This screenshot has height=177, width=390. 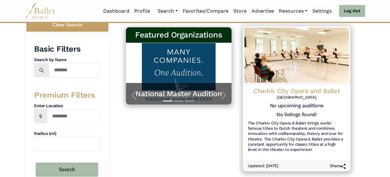 What do you see at coordinates (67, 60) in the screenshot?
I see `h4: Search by Name` at bounding box center [67, 60].